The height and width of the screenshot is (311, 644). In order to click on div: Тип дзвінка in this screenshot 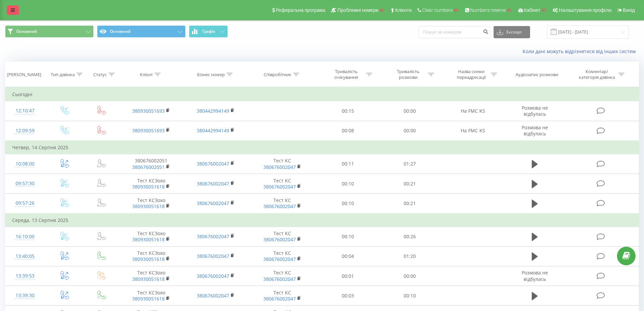, I will do `click(63, 75)`.